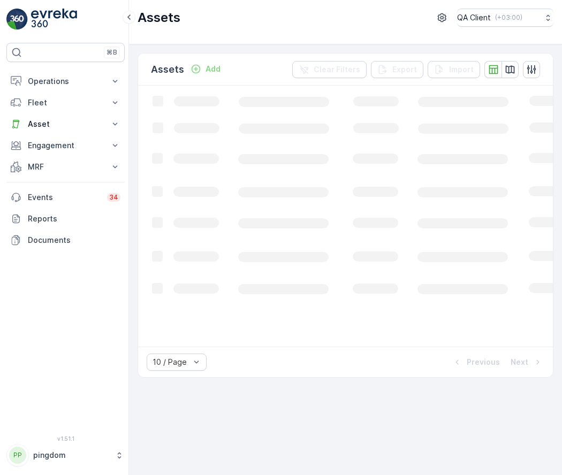 This screenshot has height=475, width=562. Describe the element at coordinates (454, 70) in the screenshot. I see `button: Import` at that location.